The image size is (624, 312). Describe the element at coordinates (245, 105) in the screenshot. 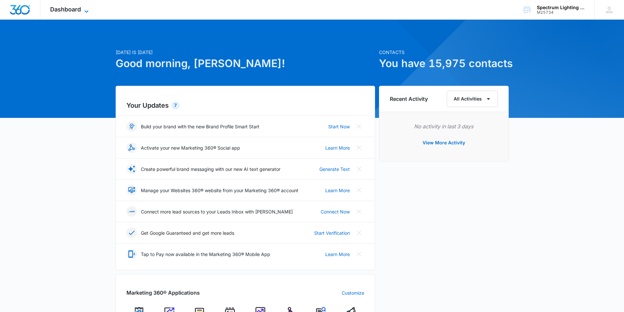

I see `h2: Your Updates` at that location.